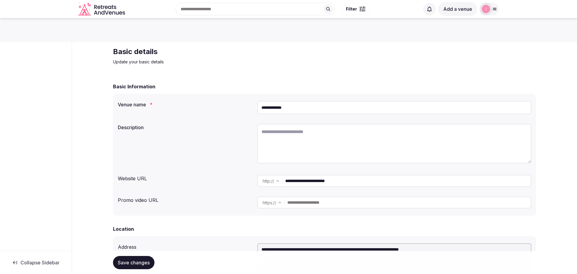 The height and width of the screenshot is (274, 577). I want to click on h2: Basic details, so click(214, 52).